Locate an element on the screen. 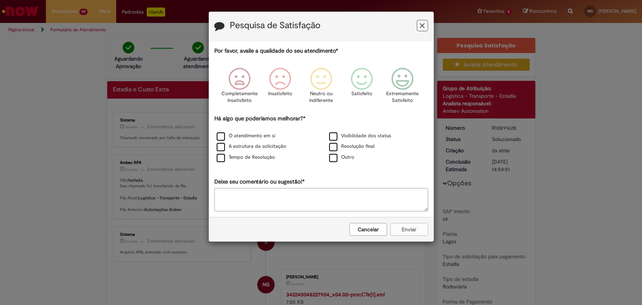 This screenshot has height=305, width=642. label: Tempo de Resolução is located at coordinates (246, 157).